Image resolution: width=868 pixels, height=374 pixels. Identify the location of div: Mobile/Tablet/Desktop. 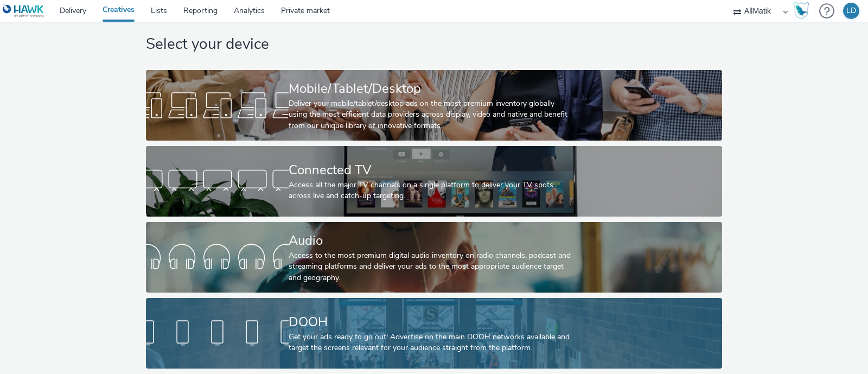
(431, 88).